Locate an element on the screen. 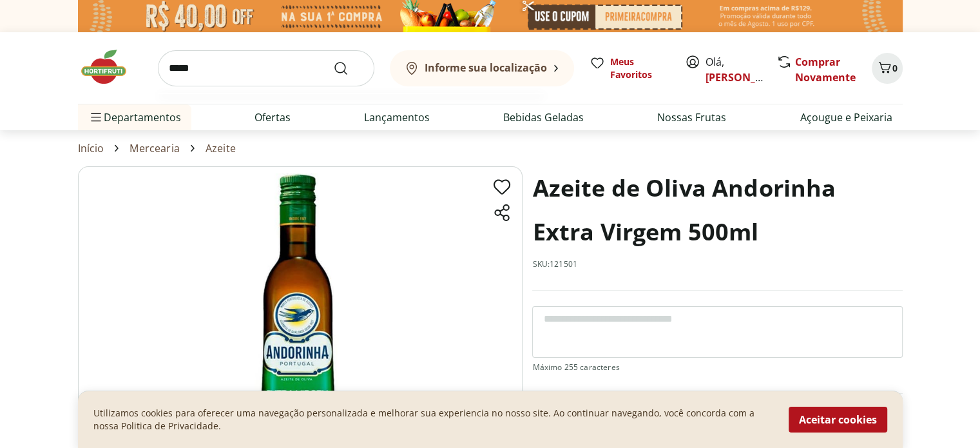 The width and height of the screenshot is (980, 448). button: Informe sua localização is located at coordinates (482, 69).